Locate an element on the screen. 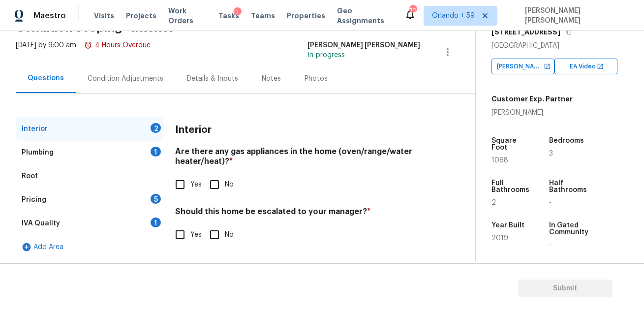  span: EA Video is located at coordinates (585, 67).